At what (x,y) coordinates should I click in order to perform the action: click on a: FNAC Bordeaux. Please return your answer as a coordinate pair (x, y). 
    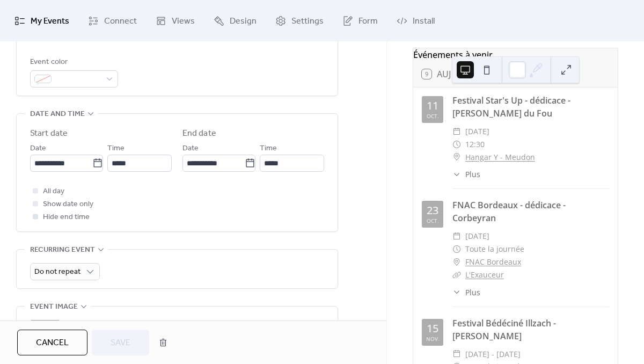
    Looking at the image, I should click on (494, 262).